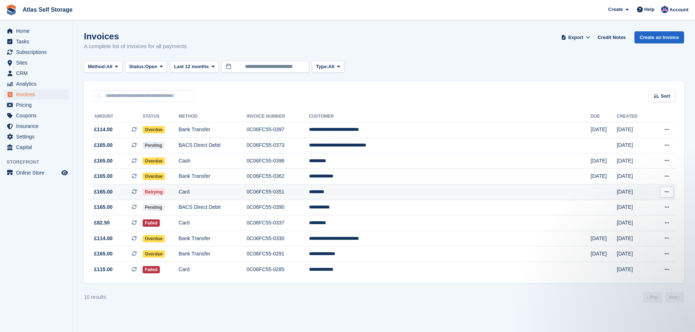 The height and width of the screenshot is (332, 695). I want to click on span: Coupons, so click(38, 116).